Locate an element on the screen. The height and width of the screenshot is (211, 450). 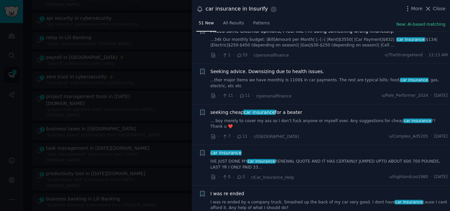
span: 0 is located at coordinates (226, 177).